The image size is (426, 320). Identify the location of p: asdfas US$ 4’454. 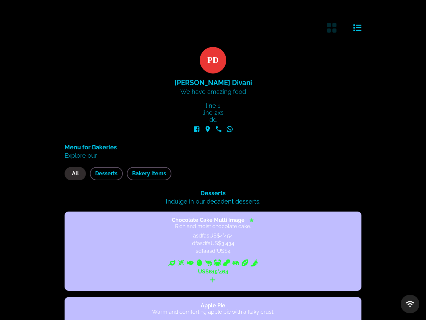
(213, 236).